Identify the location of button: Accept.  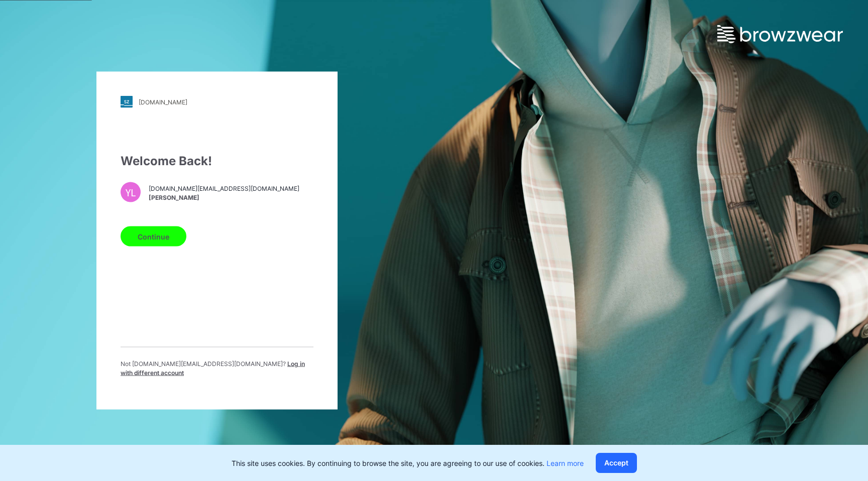
(617, 463).